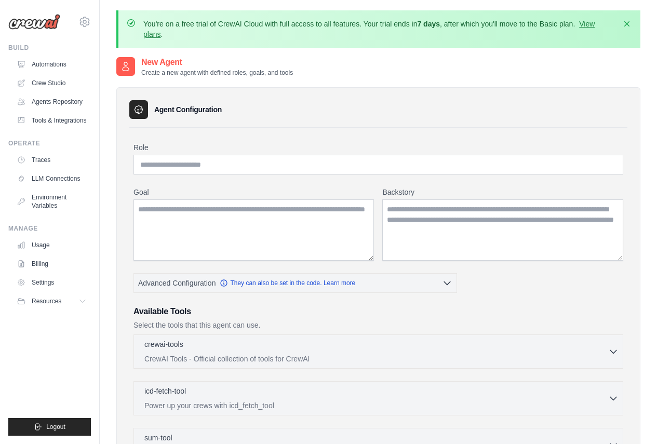 This screenshot has height=444, width=657. I want to click on p: You're on a free trial of CrewAI Cloud with full access to all features. Your trial ends in , aft..., so click(379, 29).